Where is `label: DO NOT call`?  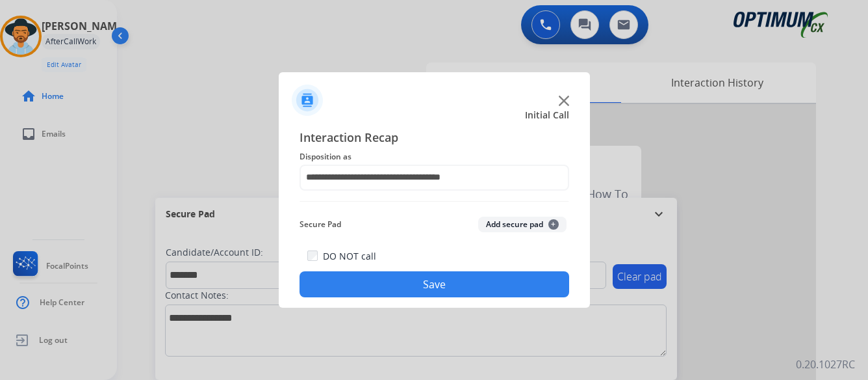 label: DO NOT call is located at coordinates (350, 256).